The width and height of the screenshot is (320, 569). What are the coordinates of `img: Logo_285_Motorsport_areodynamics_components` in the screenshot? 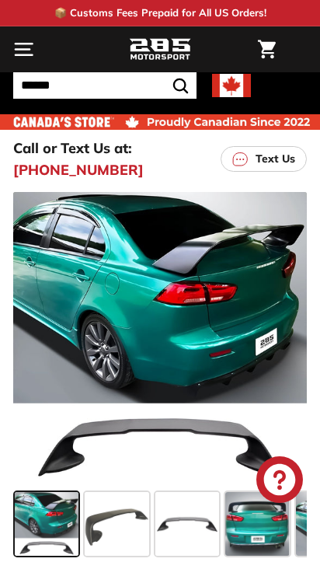 It's located at (160, 50).